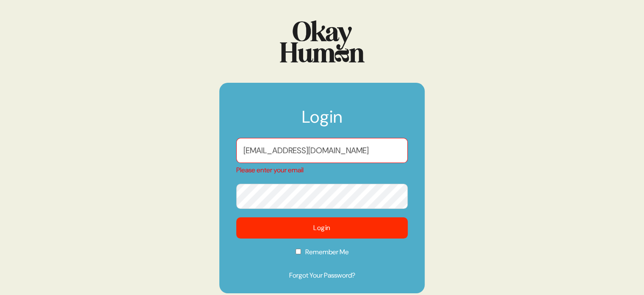 Image resolution: width=644 pixels, height=295 pixels. I want to click on button: Login, so click(322, 227).